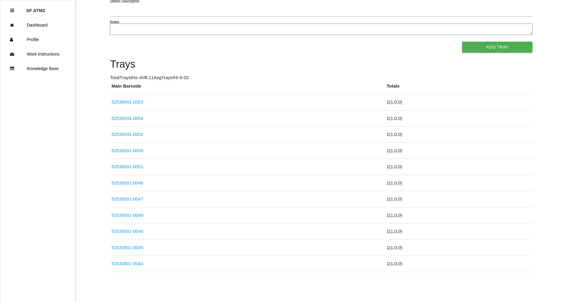  Describe the element at coordinates (38, 54) in the screenshot. I see `a: Work Instructions` at that location.